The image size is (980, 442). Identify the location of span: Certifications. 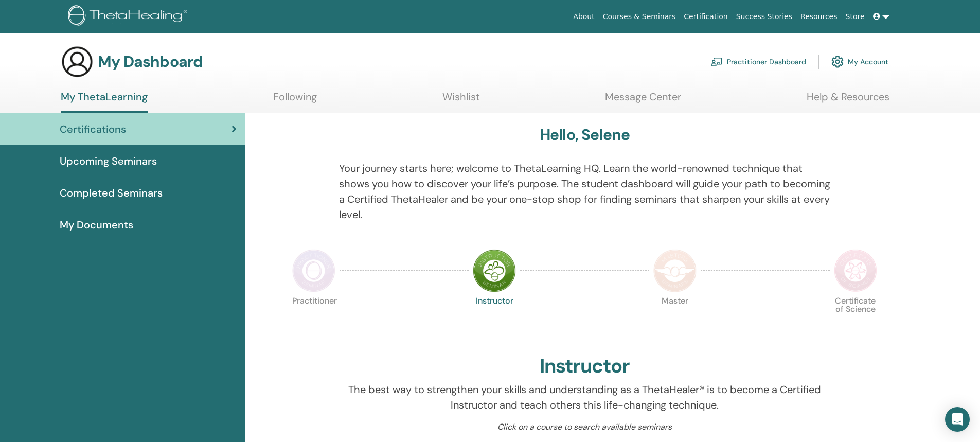
(93, 129).